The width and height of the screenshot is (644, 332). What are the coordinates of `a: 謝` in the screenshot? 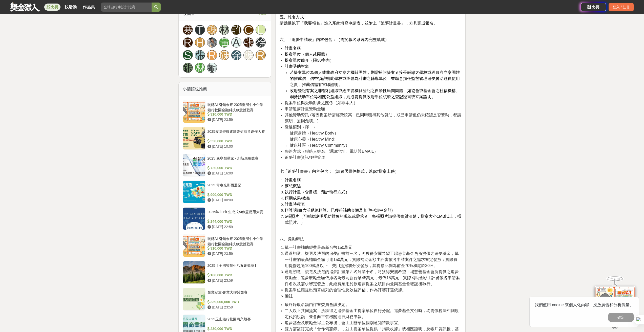 It's located at (212, 30).